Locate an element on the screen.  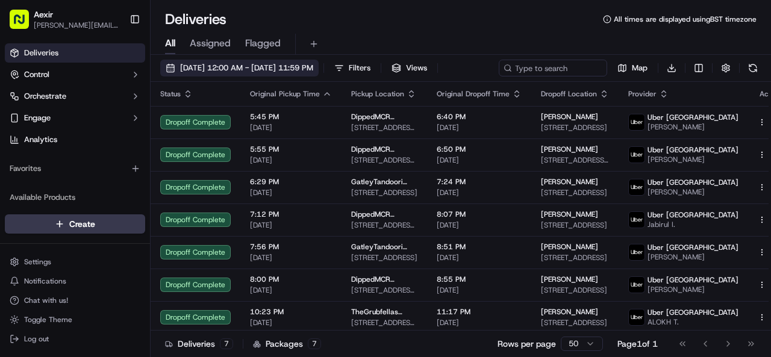
span: Create is located at coordinates (82, 224).